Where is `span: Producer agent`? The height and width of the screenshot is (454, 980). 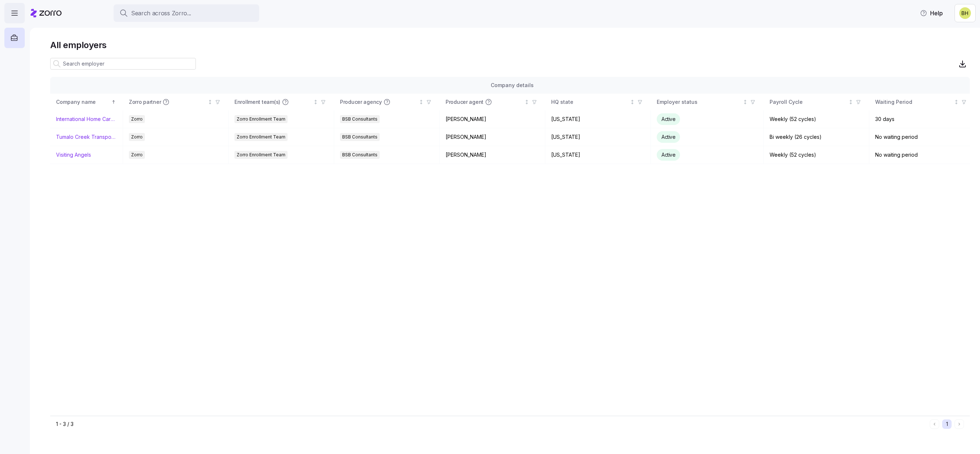 span: Producer agent is located at coordinates (465, 102).